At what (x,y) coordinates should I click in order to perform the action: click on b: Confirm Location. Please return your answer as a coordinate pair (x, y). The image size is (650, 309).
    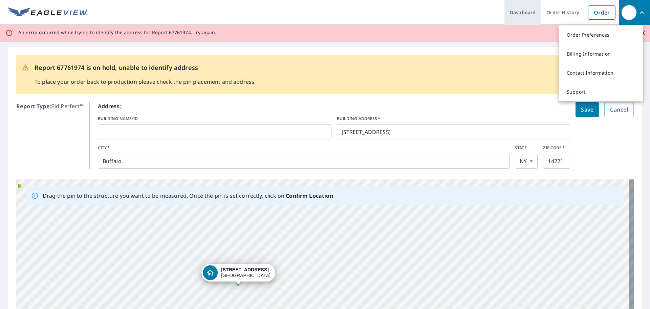
    Looking at the image, I should click on (309, 195).